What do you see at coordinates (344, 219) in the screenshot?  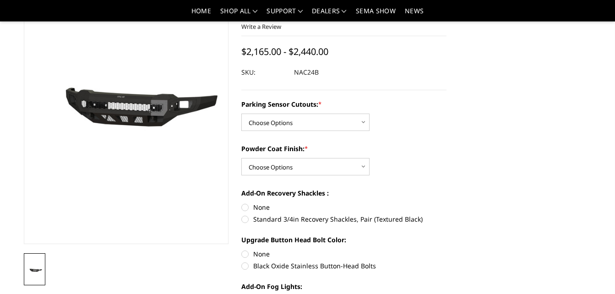 I see `label: Standard 3/4in Recovery Shackles, Pair (Textured Black)` at bounding box center [344, 219].